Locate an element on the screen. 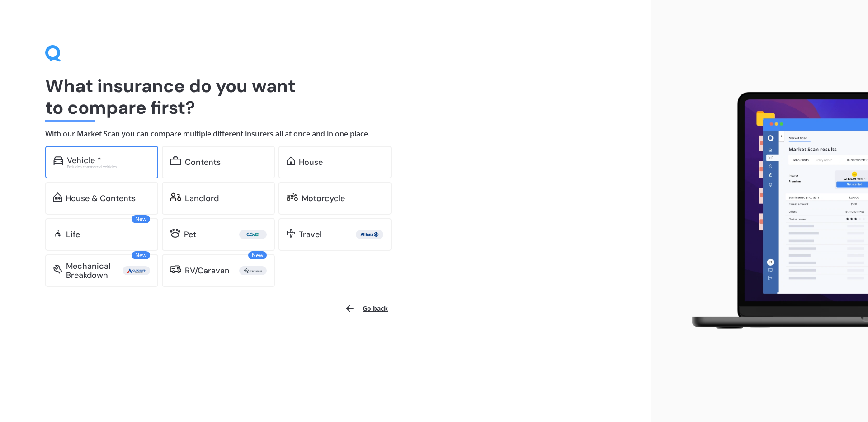 Image resolution: width=868 pixels, height=422 pixels. div: RV/Caravan is located at coordinates (207, 270).